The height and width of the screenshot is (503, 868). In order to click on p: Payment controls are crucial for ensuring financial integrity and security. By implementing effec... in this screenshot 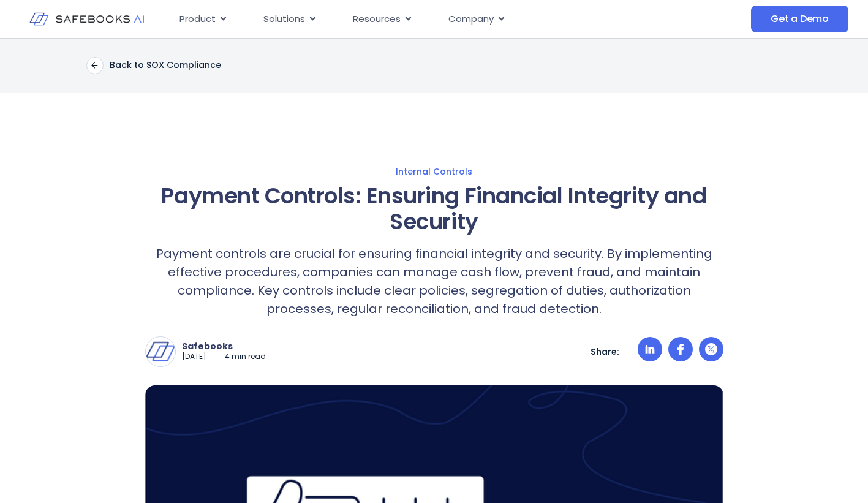, I will do `click(434, 281)`.